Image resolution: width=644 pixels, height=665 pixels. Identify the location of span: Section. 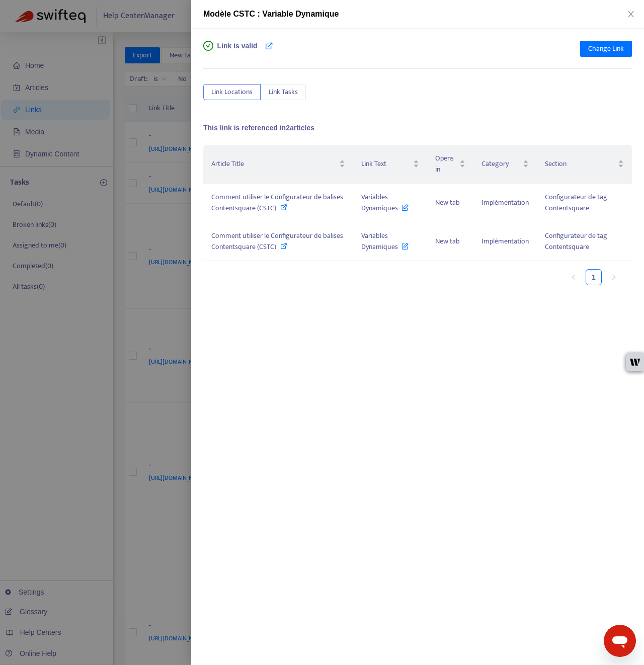
(580, 164).